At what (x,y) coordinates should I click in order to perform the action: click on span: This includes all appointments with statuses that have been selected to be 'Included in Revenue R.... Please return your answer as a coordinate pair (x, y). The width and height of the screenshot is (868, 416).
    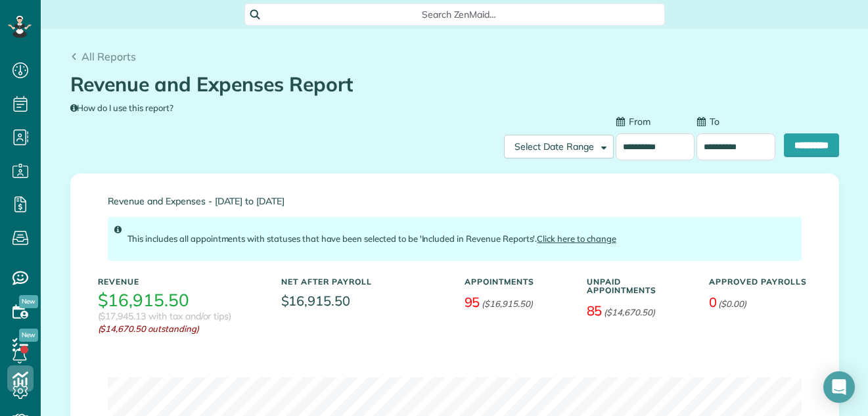
    Looking at the image, I should click on (372, 239).